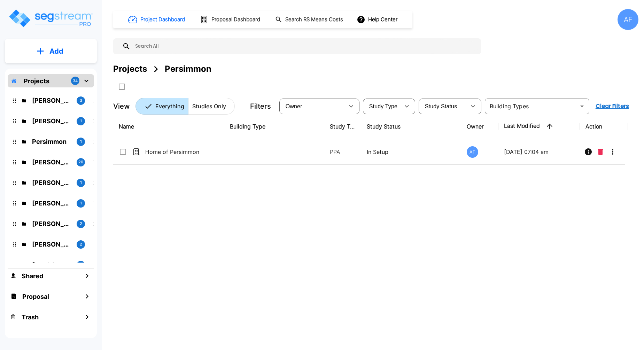  I want to click on input: Building Types, so click(531, 106).